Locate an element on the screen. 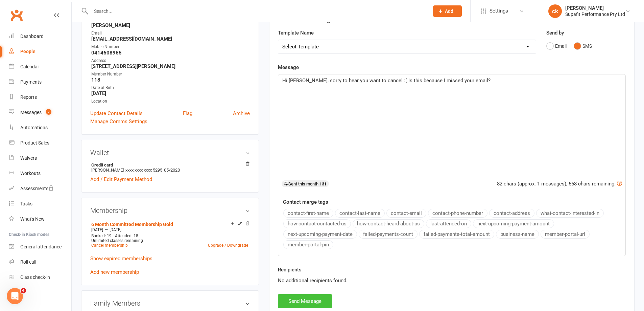 The height and width of the screenshot is (311, 644). div: Waivers is located at coordinates (29, 158).